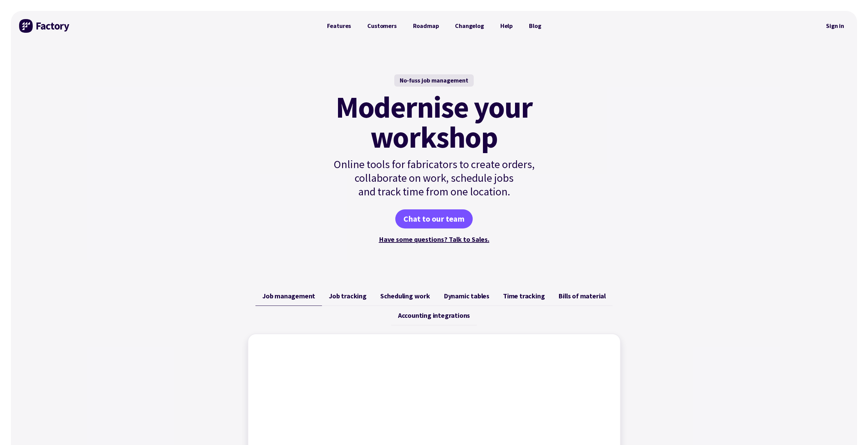 Image resolution: width=868 pixels, height=445 pixels. What do you see at coordinates (434, 178) in the screenshot?
I see `p: Online tools for fabricators to create orders, collaborate on work, schedule jobs and track time ...` at bounding box center [434, 178].